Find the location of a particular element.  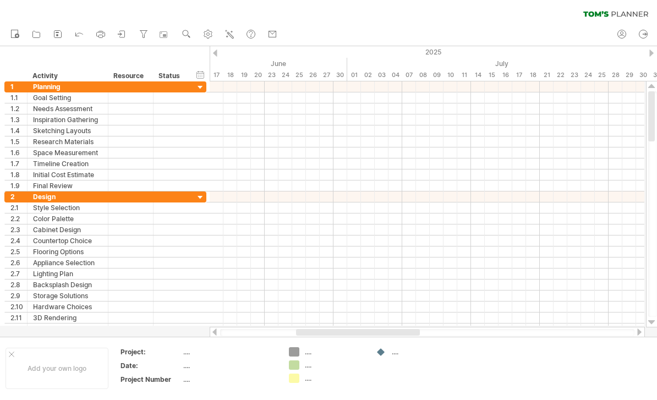

div: 1 is located at coordinates (19, 86).